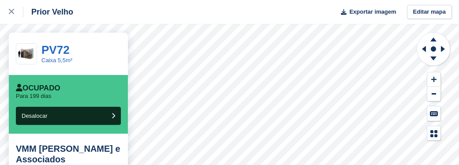 The height and width of the screenshot is (165, 459). What do you see at coordinates (56, 50) in the screenshot?
I see `a: PV72` at bounding box center [56, 50].